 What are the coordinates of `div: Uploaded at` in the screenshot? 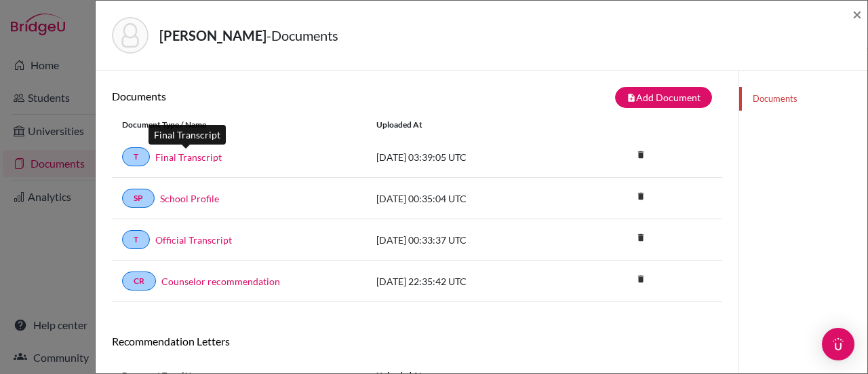 It's located at (468, 125).